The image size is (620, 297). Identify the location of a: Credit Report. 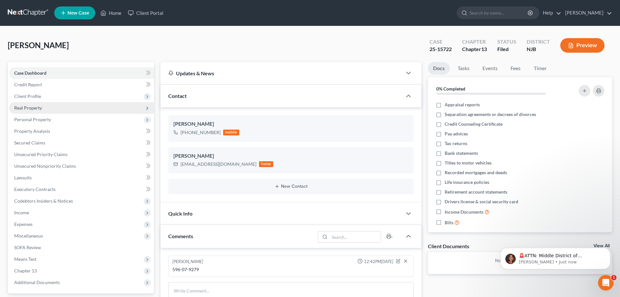
(81, 85).